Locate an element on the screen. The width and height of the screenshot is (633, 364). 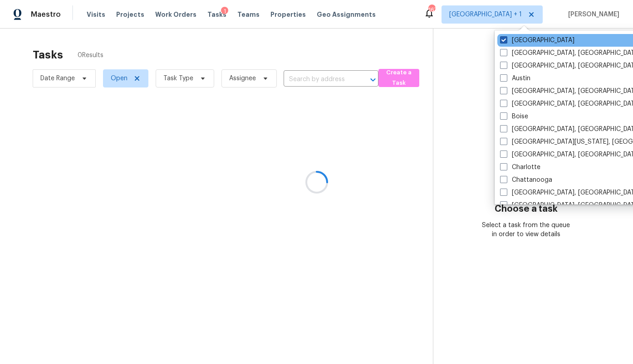
div: 167 is located at coordinates (432, 10).